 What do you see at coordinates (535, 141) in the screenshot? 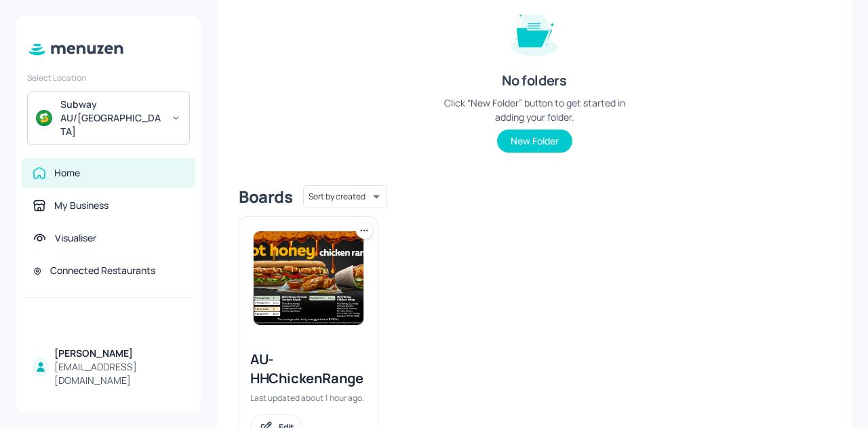
I see `button: New Folder` at bounding box center [535, 141].